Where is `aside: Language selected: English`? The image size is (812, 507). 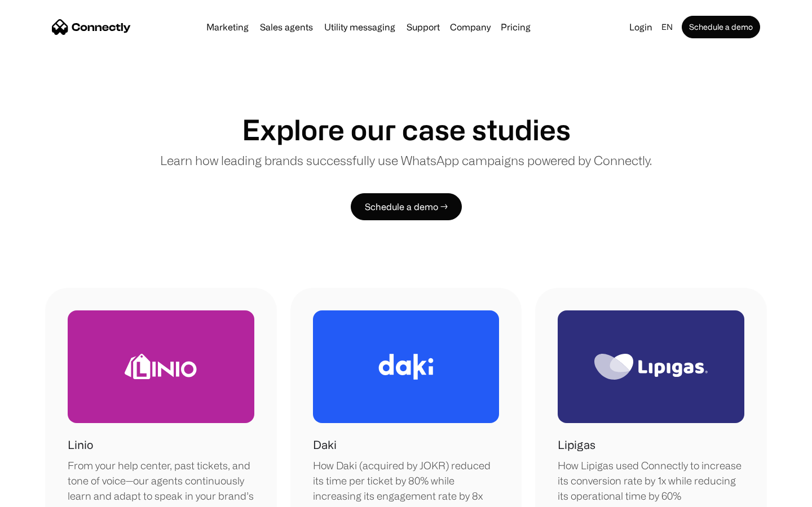 aside: Language selected: English is located at coordinates (40, 495).